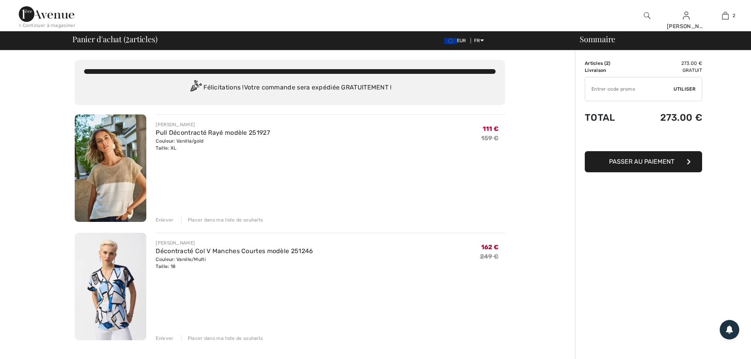  What do you see at coordinates (491, 129) in the screenshot?
I see `span: 111 €` at bounding box center [491, 129].